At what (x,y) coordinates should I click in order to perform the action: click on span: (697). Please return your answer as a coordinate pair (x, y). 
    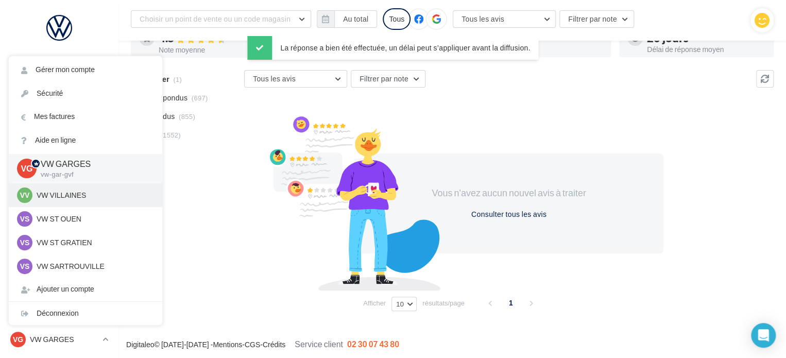
    Looking at the image, I should click on (200, 98).